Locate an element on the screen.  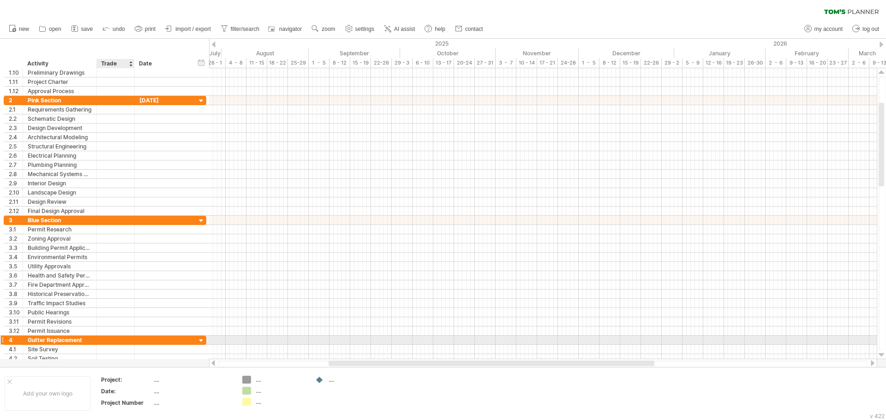
span: contact is located at coordinates (474, 29).